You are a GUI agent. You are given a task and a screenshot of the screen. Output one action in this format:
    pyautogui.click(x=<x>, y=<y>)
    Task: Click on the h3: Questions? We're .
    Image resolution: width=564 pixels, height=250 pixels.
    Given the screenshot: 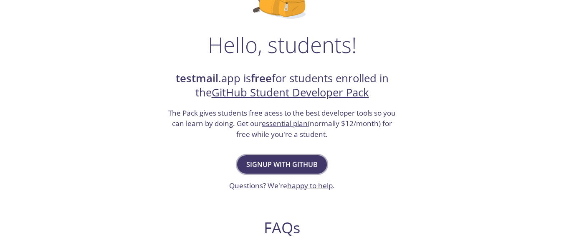 What is the action you would take?
    pyautogui.click(x=282, y=186)
    